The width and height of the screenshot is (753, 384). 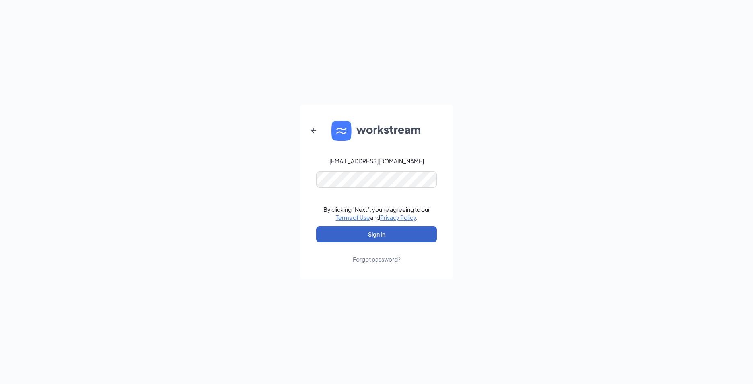 What do you see at coordinates (377, 213) in the screenshot?
I see `div: By clicking "Next", you're agreeing to our and .` at bounding box center [377, 213].